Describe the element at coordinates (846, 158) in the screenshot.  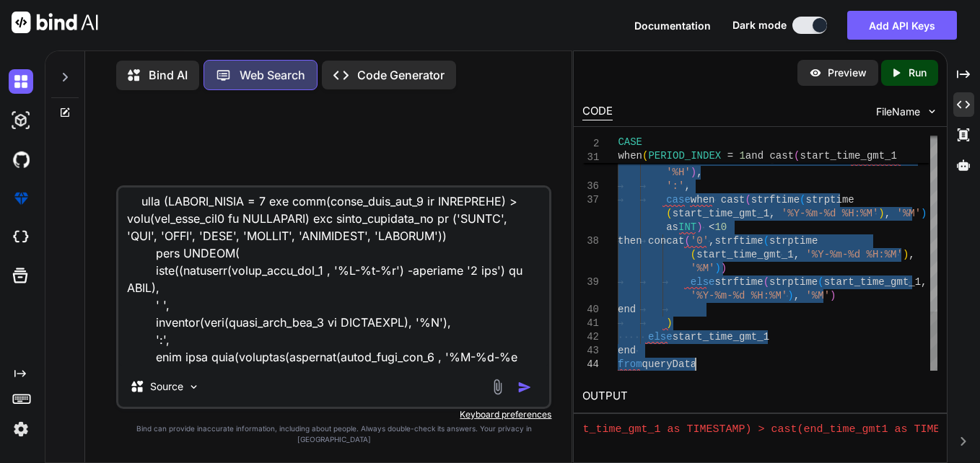
I see `span: TIMESTAMP` at that location.